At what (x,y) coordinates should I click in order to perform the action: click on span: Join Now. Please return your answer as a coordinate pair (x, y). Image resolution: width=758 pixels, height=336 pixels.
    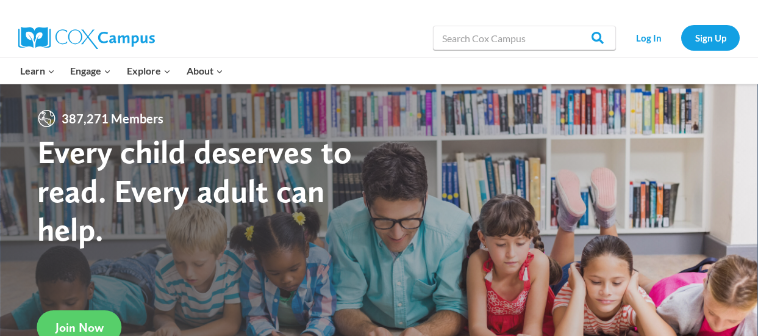
    Looking at the image, I should click on (79, 327).